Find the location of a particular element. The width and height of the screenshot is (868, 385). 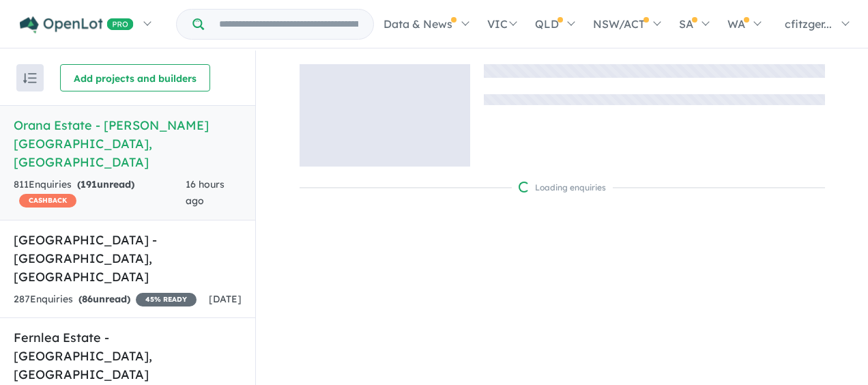

button: Add projects and builders is located at coordinates (135, 78).